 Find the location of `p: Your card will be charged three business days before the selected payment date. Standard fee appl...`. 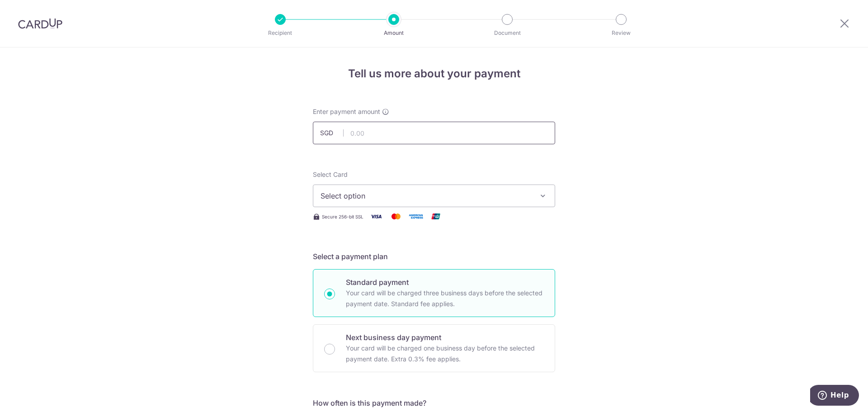

p: Your card will be charged three business days before the selected payment date. Standard fee appl... is located at coordinates (445, 299).